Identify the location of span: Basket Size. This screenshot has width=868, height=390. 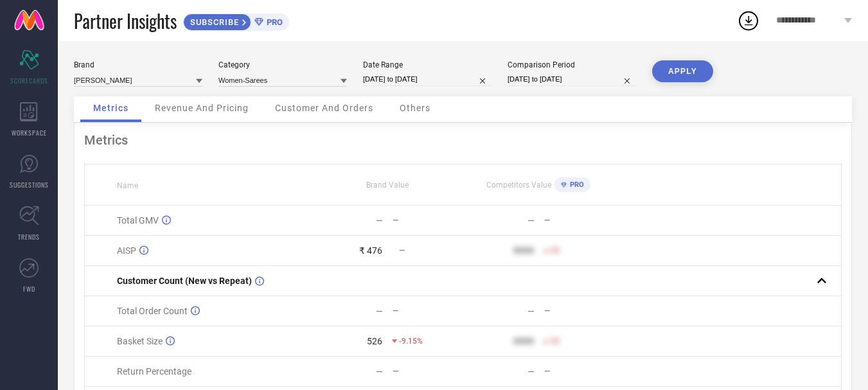
(139, 341).